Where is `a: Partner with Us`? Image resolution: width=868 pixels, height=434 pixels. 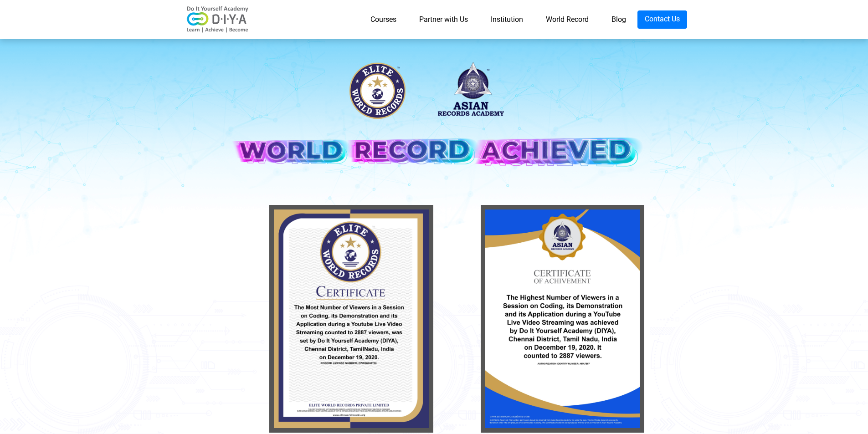
a: Partner with Us is located at coordinates (443, 19).